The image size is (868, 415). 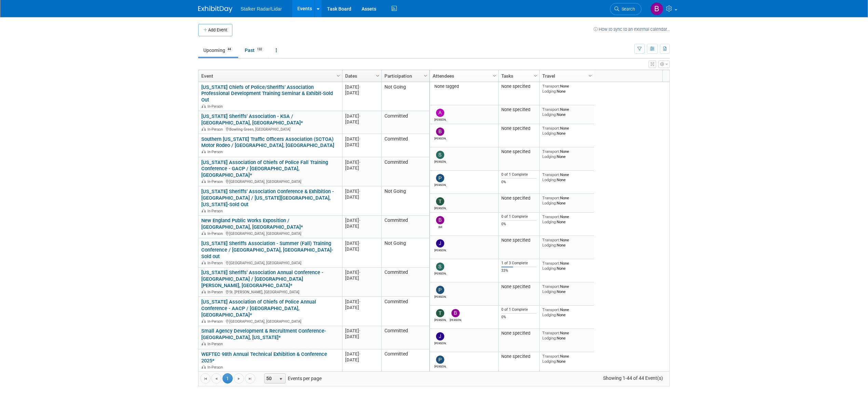 I want to click on a: WEFTEC 98th Annual Technical Exhibition & Conference 2025*, so click(x=264, y=357).